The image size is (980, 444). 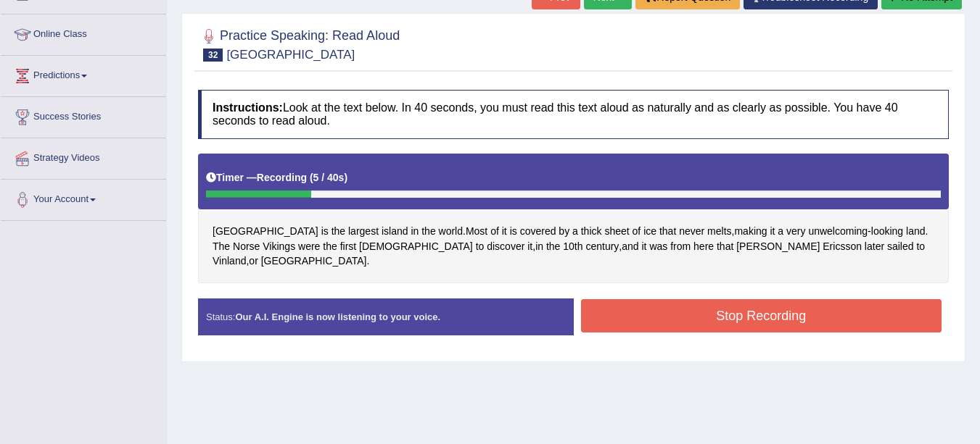 I want to click on a: Success Stories, so click(x=84, y=116).